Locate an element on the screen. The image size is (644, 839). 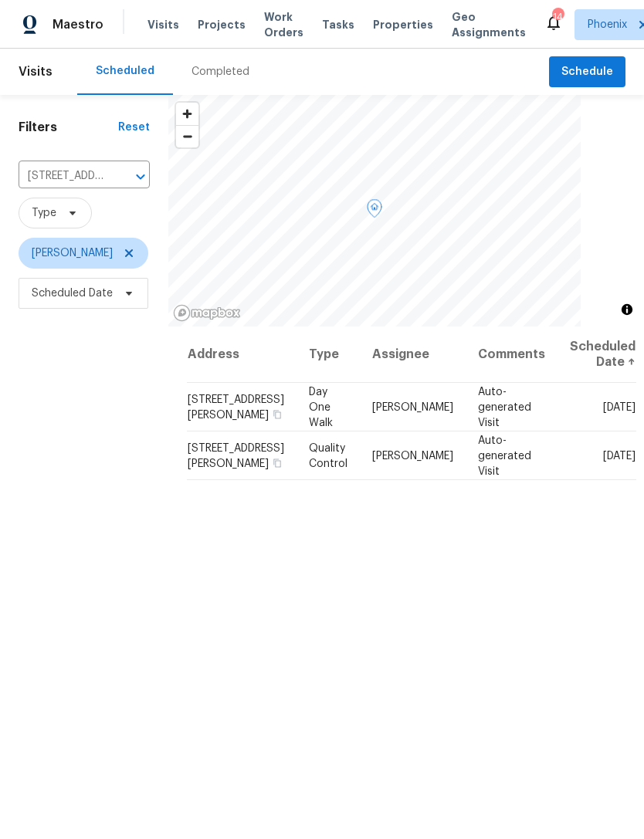
span: Work Orders is located at coordinates (283, 25).